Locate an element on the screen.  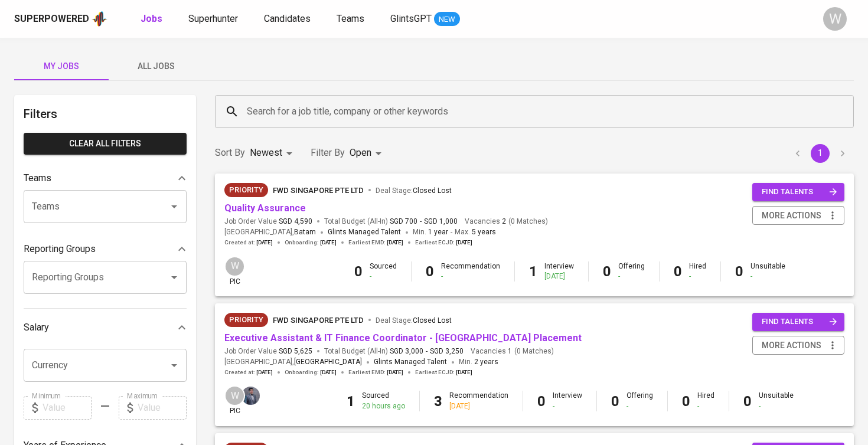
span: 1 is located at coordinates (509, 351).